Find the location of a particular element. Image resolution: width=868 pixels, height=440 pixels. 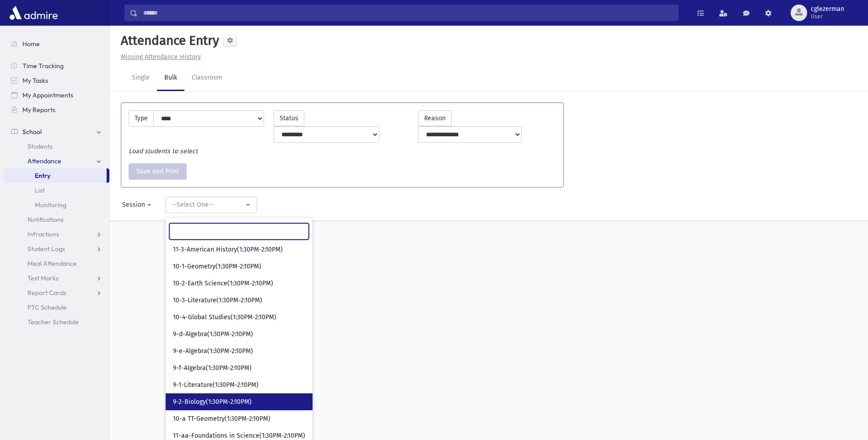

button: Save and Print is located at coordinates (157, 172).